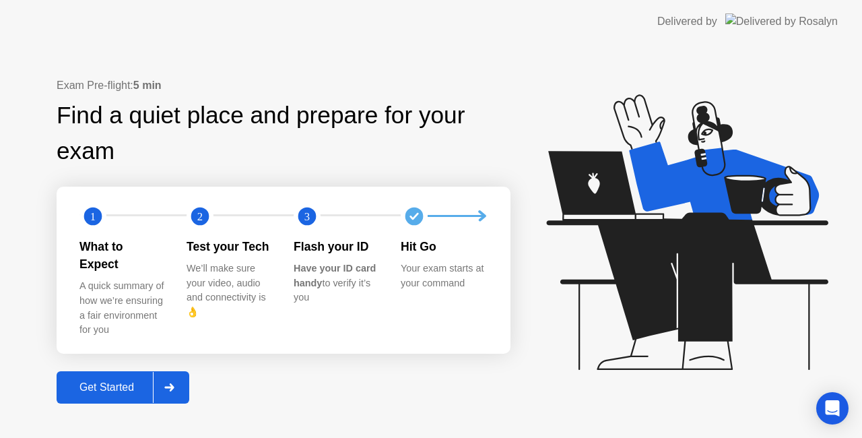 This screenshot has width=862, height=438. Describe the element at coordinates (833, 408) in the screenshot. I see `div: Open Intercom Messenger` at that location.